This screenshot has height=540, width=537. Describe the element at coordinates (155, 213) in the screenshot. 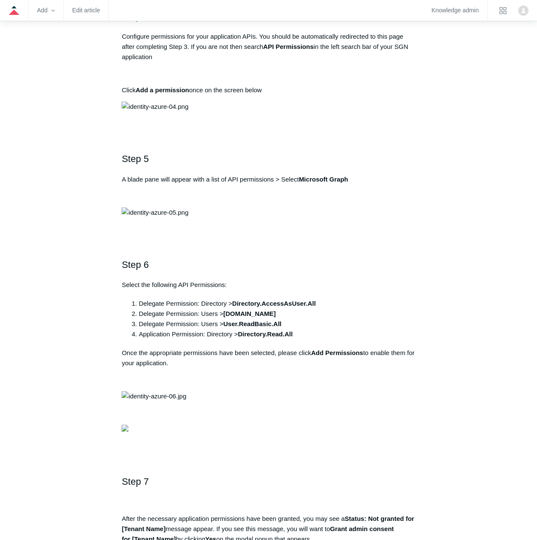

I see `img: identity-azure-05.png` at that location.